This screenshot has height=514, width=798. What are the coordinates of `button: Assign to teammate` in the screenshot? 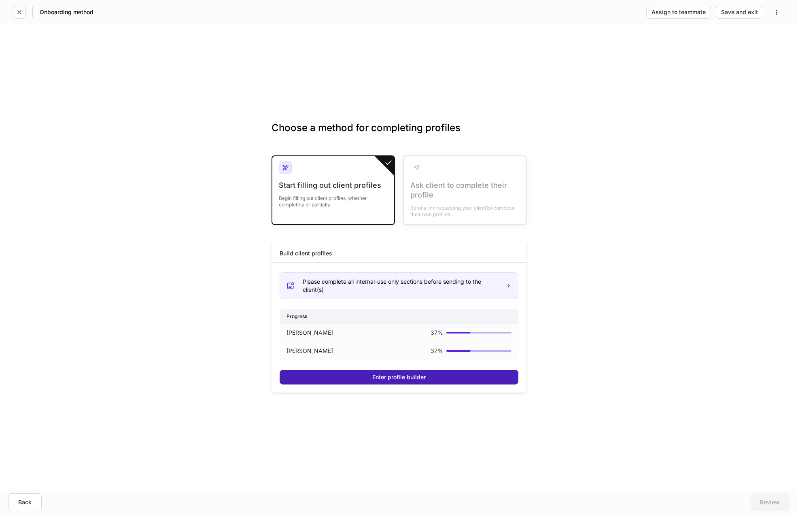 It's located at (679, 12).